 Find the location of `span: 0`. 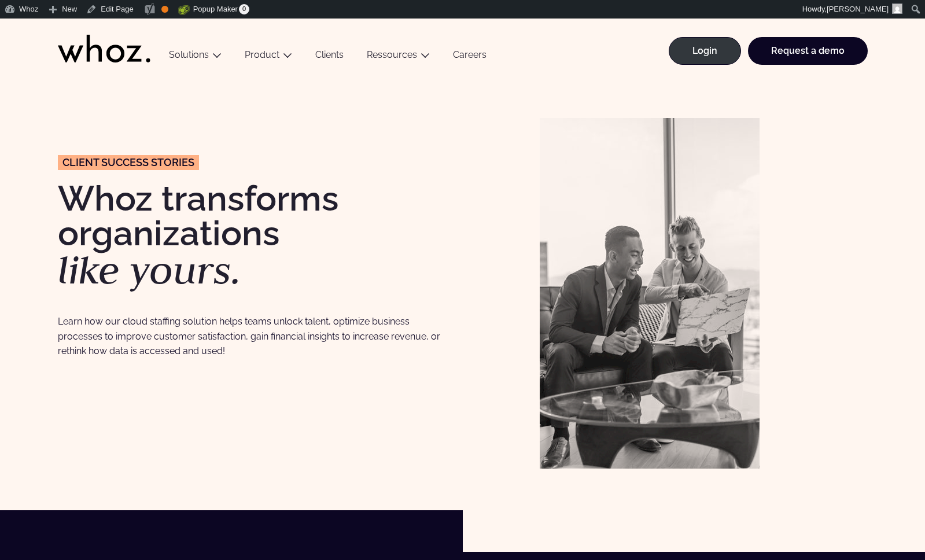

span: 0 is located at coordinates (244, 9).